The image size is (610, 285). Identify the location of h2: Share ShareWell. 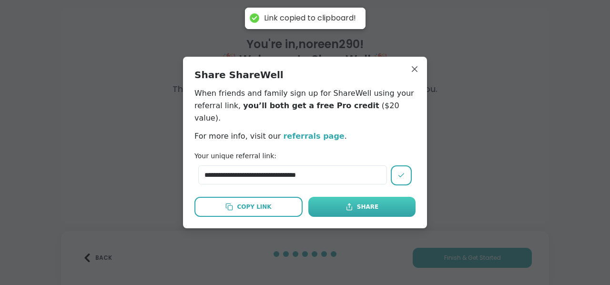
(305, 75).